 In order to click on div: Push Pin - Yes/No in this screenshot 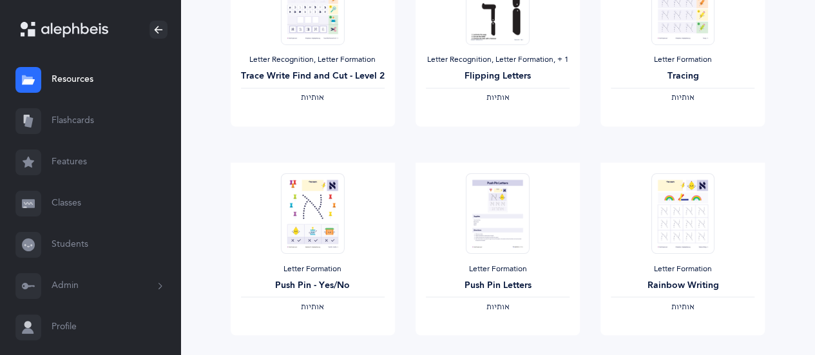, I will do `click(312, 285)`.